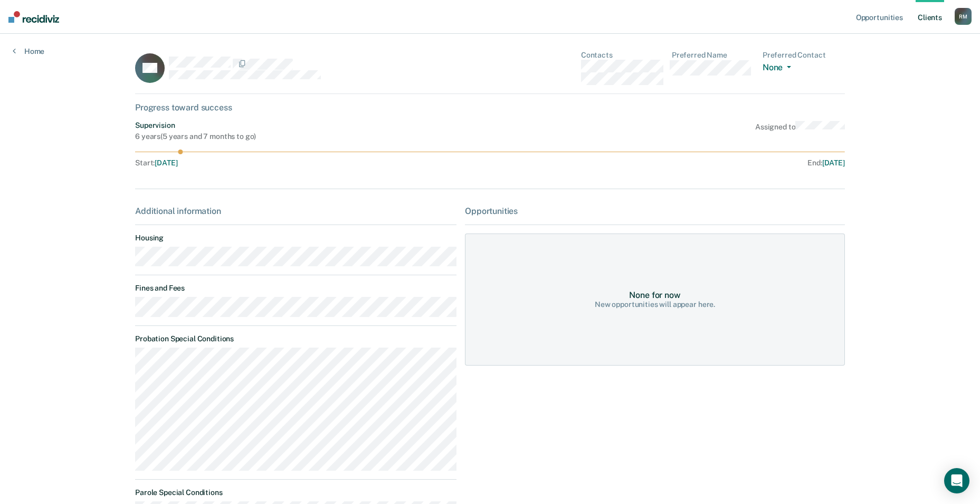 Image resolution: width=980 pixels, height=504 pixels. Describe the element at coordinates (34, 17) in the screenshot. I see `img: Recidiviz` at that location.